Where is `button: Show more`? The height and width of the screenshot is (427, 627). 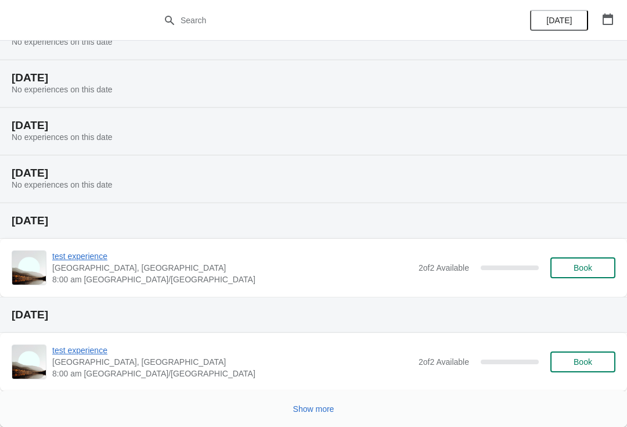 button: Show more is located at coordinates (314, 409).